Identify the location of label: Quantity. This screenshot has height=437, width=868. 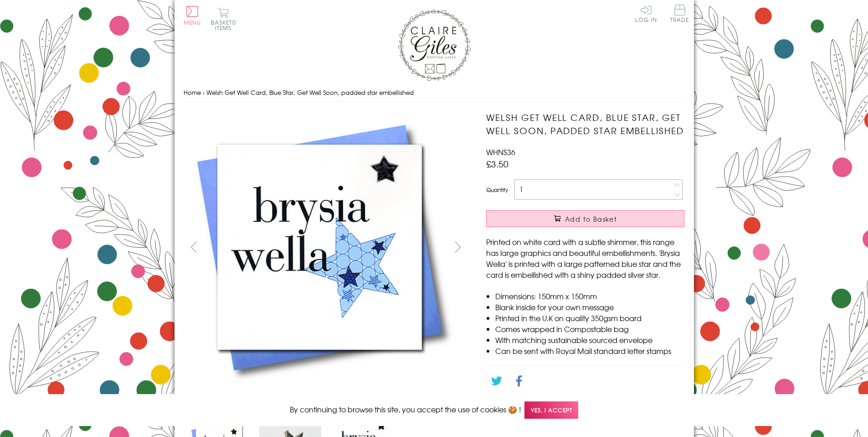
(497, 190).